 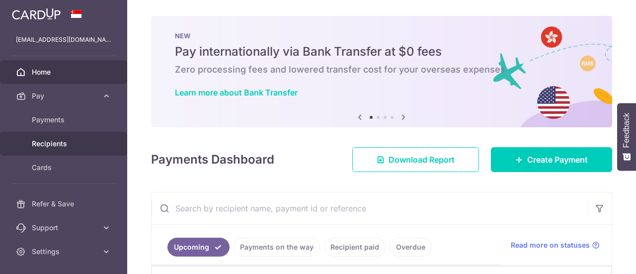 What do you see at coordinates (65, 228) in the screenshot?
I see `span: Support` at bounding box center [65, 228].